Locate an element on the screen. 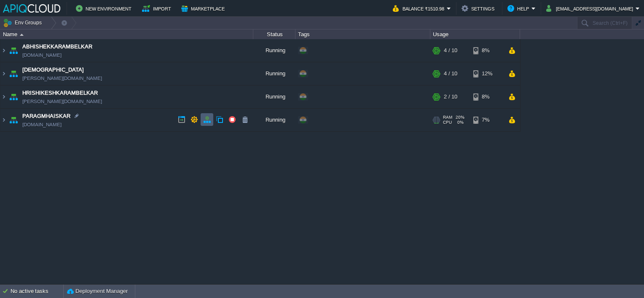 This screenshot has width=644, height=298. a: HRISHIKESHKARAMBELKAR is located at coordinates (60, 93).